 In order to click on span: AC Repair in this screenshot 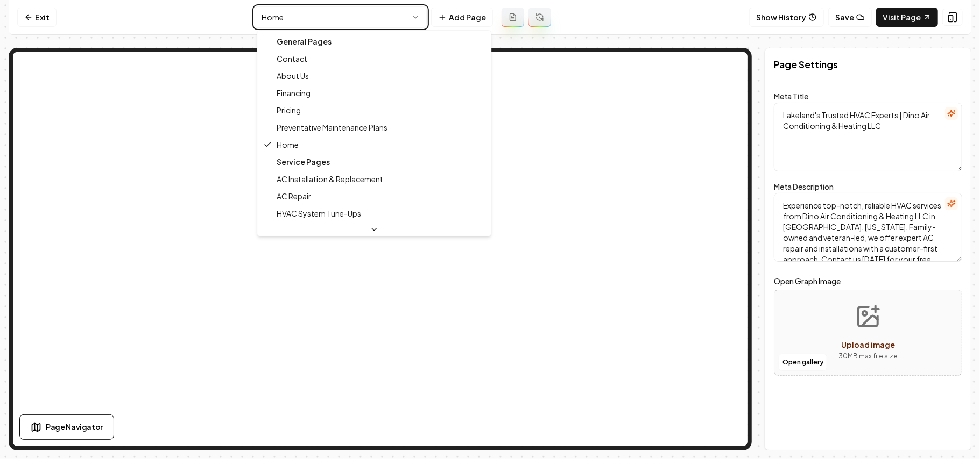, I will do `click(293, 196)`.